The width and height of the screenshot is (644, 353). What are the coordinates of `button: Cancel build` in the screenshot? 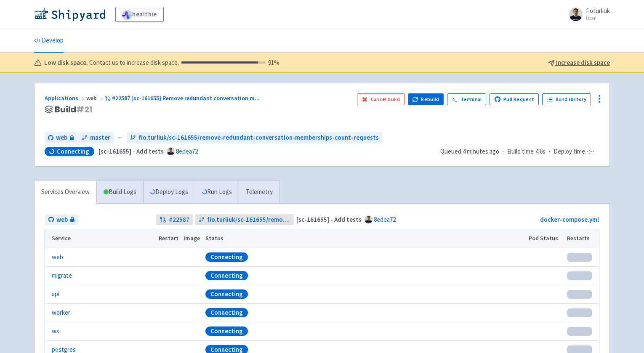 It's located at (380, 99).